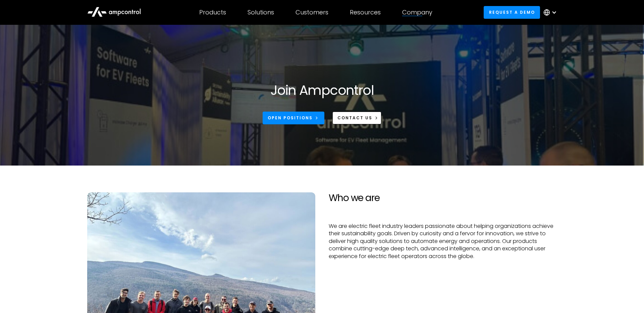 Image resolution: width=644 pixels, height=313 pixels. Describe the element at coordinates (355, 118) in the screenshot. I see `div: CONTACT US` at that location.